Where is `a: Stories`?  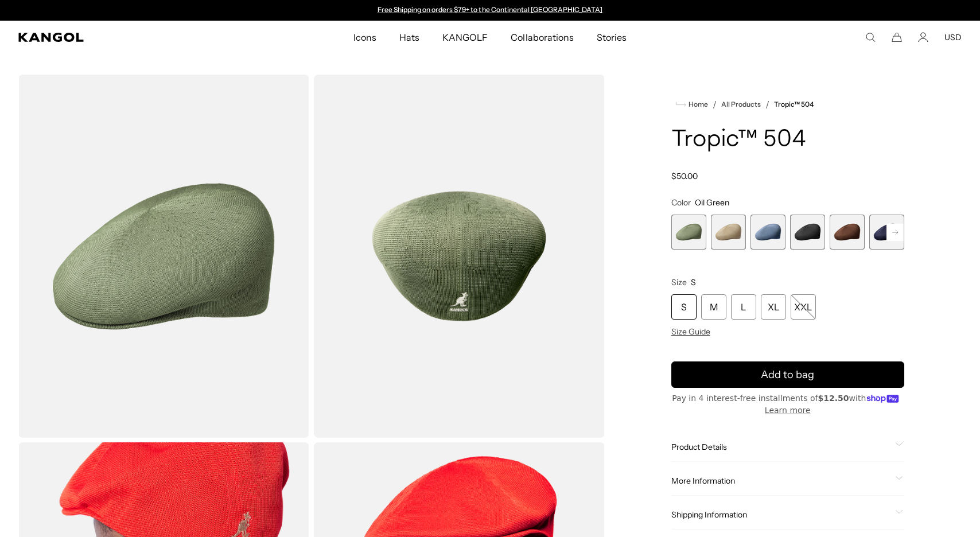 a: Stories is located at coordinates (612, 37).